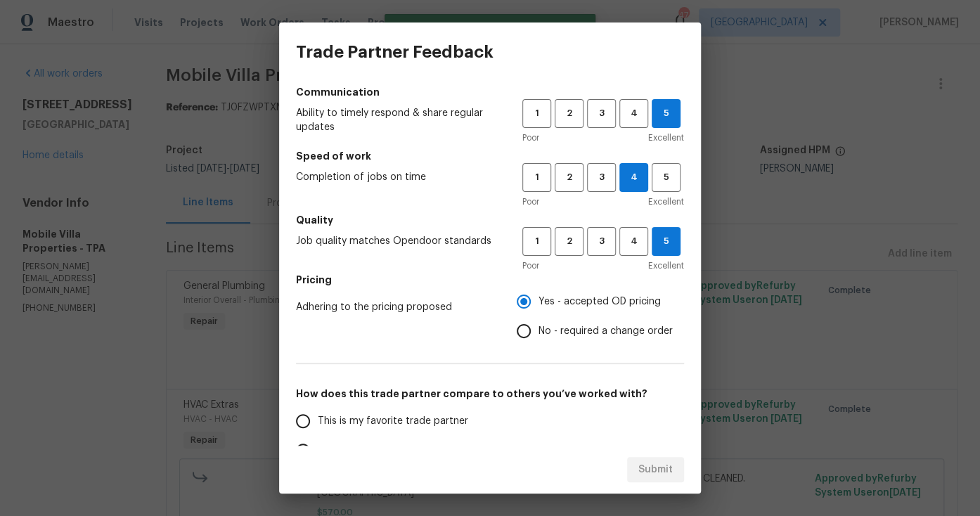  What do you see at coordinates (406, 450) in the screenshot?
I see `span: This trade partner is better than most` at bounding box center [406, 450].